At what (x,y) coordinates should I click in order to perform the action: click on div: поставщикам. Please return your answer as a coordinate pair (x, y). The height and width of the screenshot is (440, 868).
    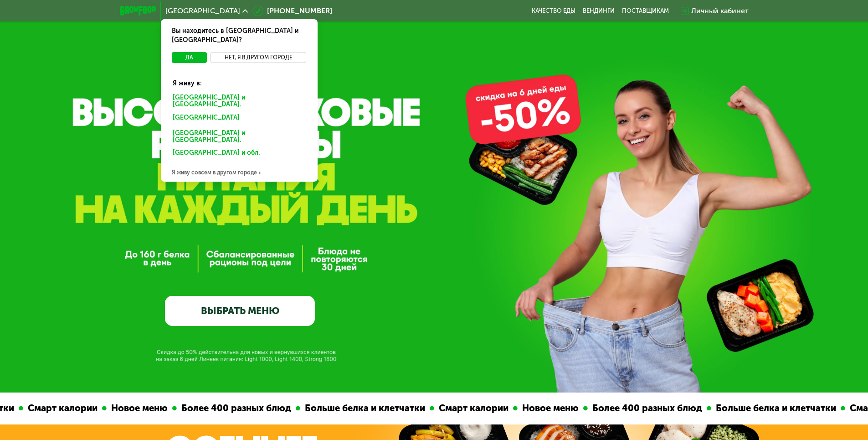
    Looking at the image, I should click on (645, 11).